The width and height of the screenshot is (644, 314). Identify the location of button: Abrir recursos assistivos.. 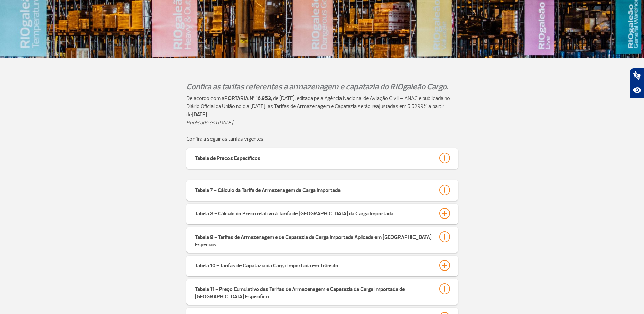
(637, 91).